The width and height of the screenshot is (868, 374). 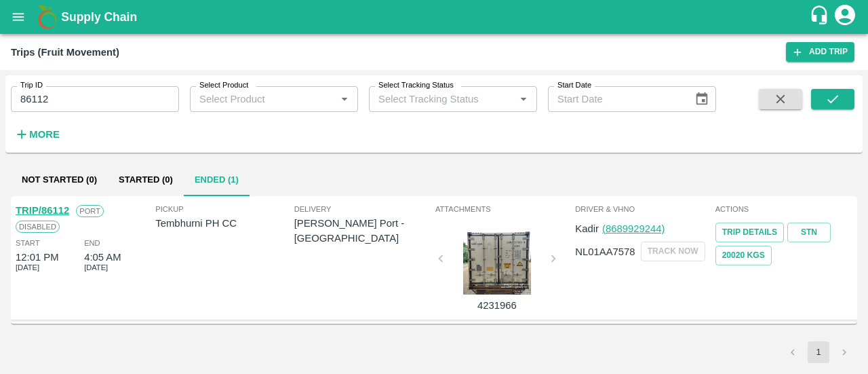 What do you see at coordinates (27, 243) in the screenshot?
I see `span: Start` at bounding box center [27, 243].